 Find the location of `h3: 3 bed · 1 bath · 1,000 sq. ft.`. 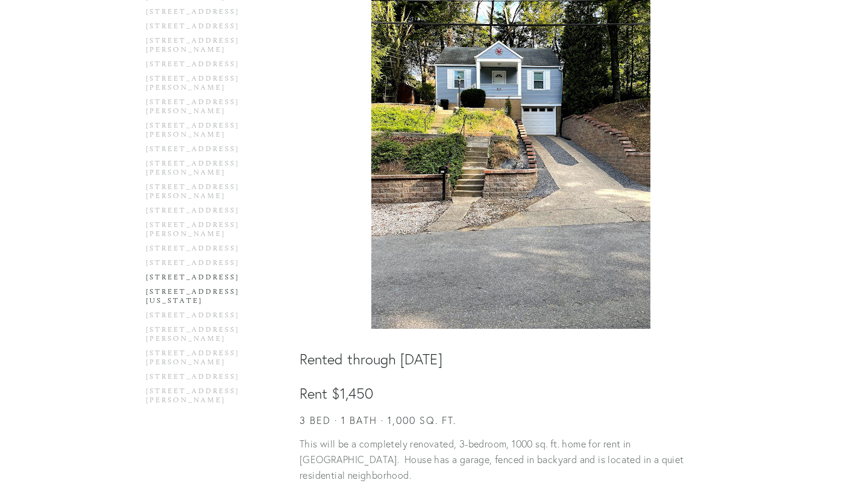

h3: 3 bed · 1 bath · 1,000 sq. ft. is located at coordinates (510, 421).